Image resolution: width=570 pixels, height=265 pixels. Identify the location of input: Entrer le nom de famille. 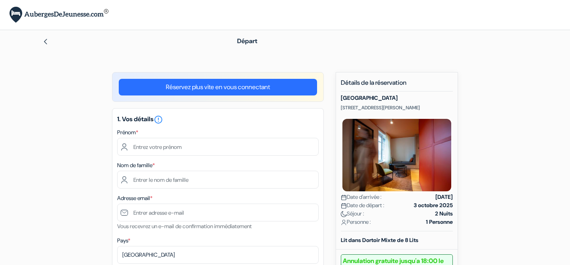
(218, 179).